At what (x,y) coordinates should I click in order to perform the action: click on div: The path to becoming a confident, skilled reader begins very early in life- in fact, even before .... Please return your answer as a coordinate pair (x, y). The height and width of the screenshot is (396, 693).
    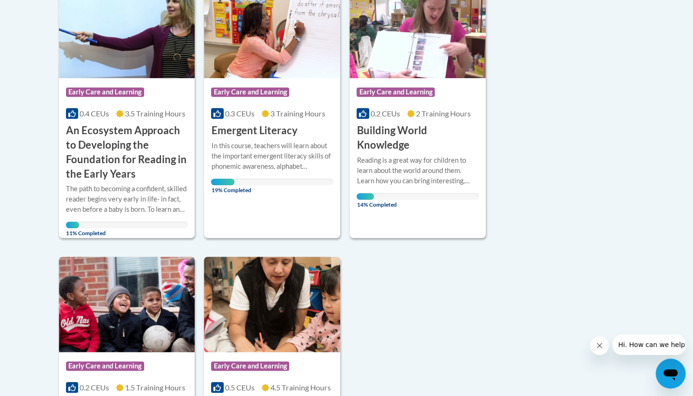
    Looking at the image, I should click on (127, 199).